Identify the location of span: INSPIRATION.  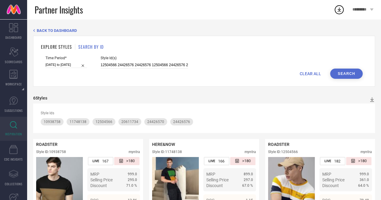
(14, 134).